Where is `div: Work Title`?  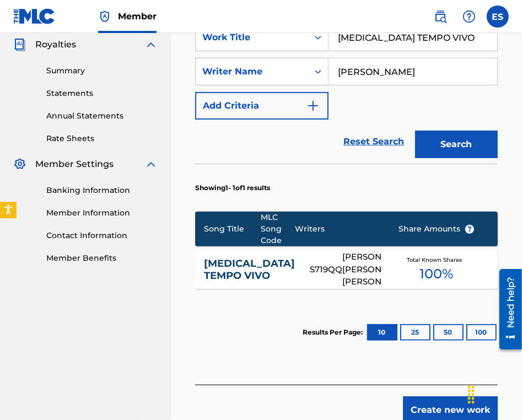 div: Work Title is located at coordinates (252, 37).